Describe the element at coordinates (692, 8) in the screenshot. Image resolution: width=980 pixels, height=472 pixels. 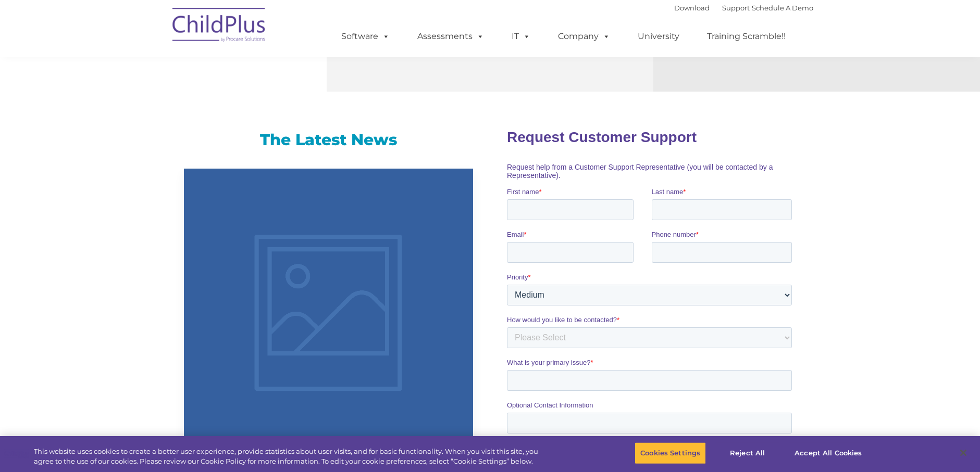
I see `a: Download` at that location.